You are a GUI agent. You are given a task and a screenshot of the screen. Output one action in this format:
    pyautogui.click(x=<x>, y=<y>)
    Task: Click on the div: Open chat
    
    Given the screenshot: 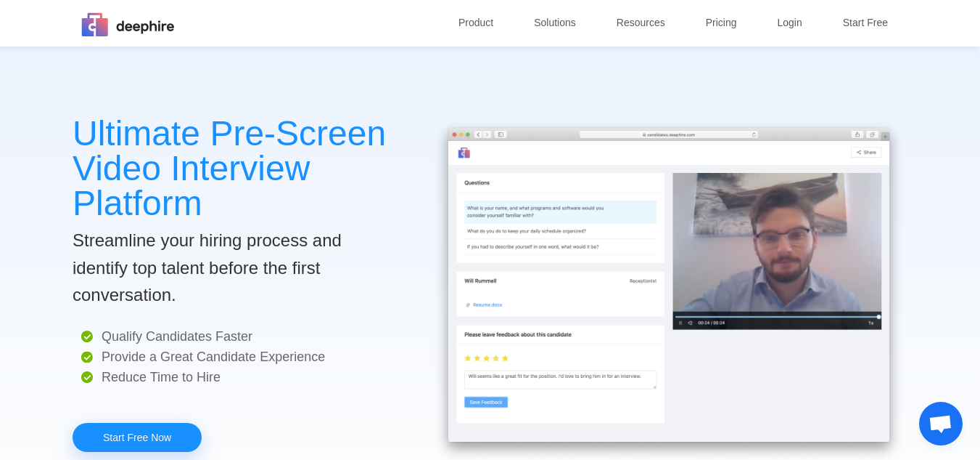 What is the action you would take?
    pyautogui.click(x=941, y=423)
    